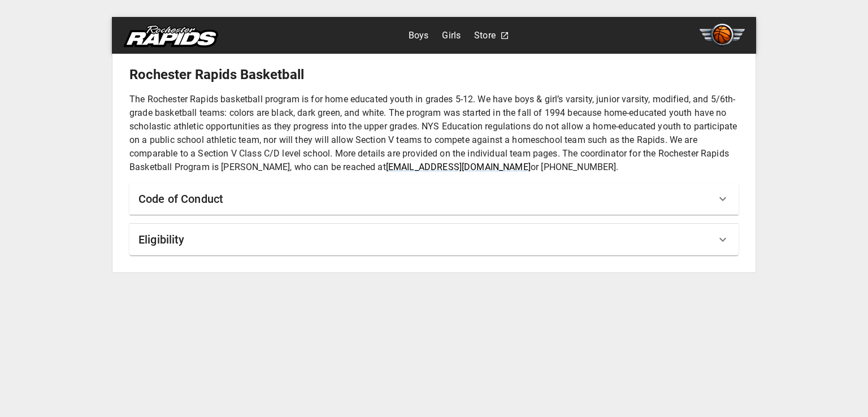  I want to click on a: Girls, so click(451, 35).